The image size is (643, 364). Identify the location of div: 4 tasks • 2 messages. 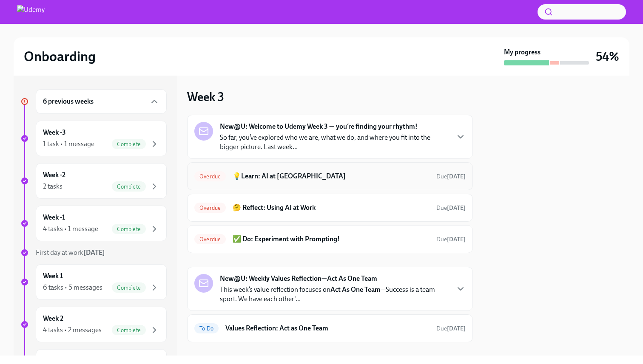
(72, 330).